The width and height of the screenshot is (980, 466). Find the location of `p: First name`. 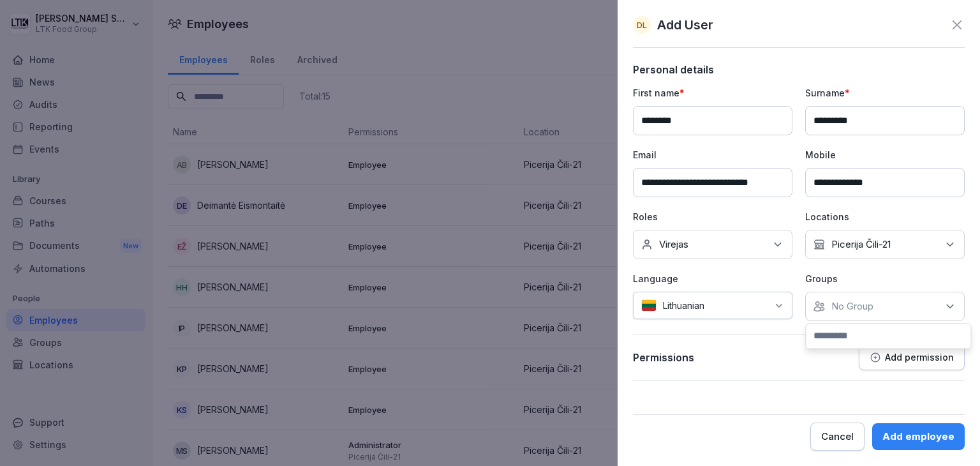

p: First name is located at coordinates (713, 92).